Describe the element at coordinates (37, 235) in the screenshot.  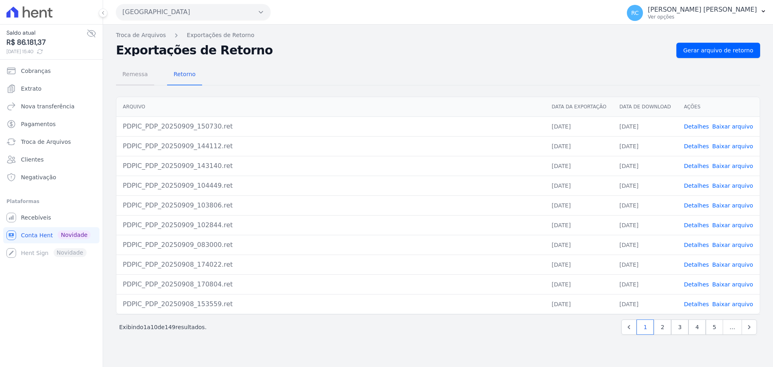
I see `span: Conta Hent` at that location.